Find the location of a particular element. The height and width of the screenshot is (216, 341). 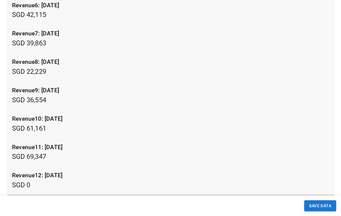

p: SGD 69,347 is located at coordinates (171, 152).